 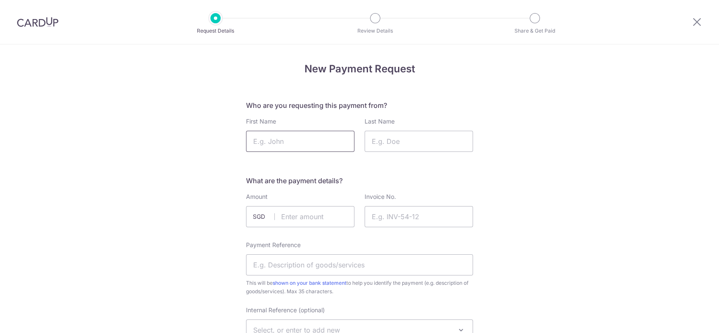 I want to click on input: E.g. INV-54-12, so click(x=419, y=217).